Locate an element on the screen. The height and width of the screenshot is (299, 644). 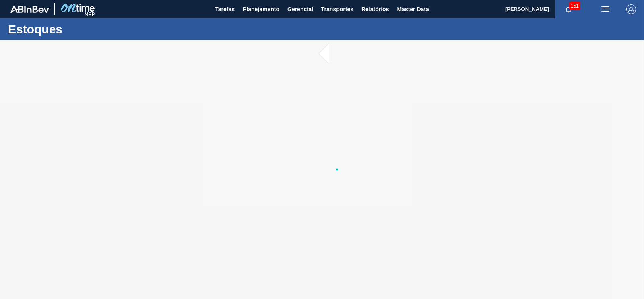
span: Tarefas is located at coordinates (224, 9).